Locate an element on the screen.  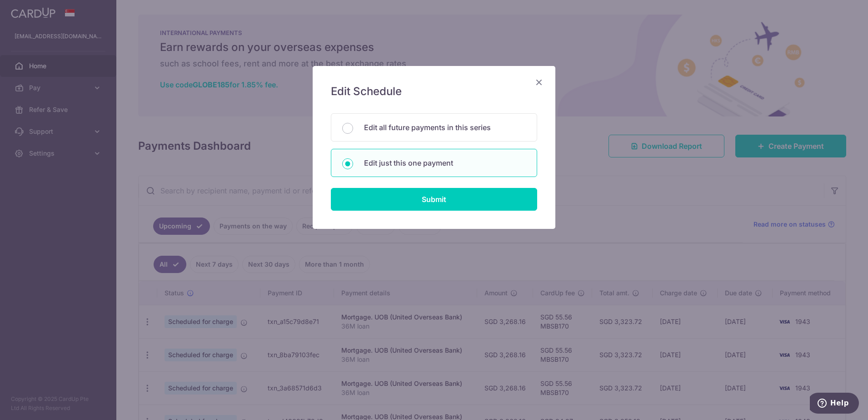
h5: Edit Schedule is located at coordinates (434, 91).